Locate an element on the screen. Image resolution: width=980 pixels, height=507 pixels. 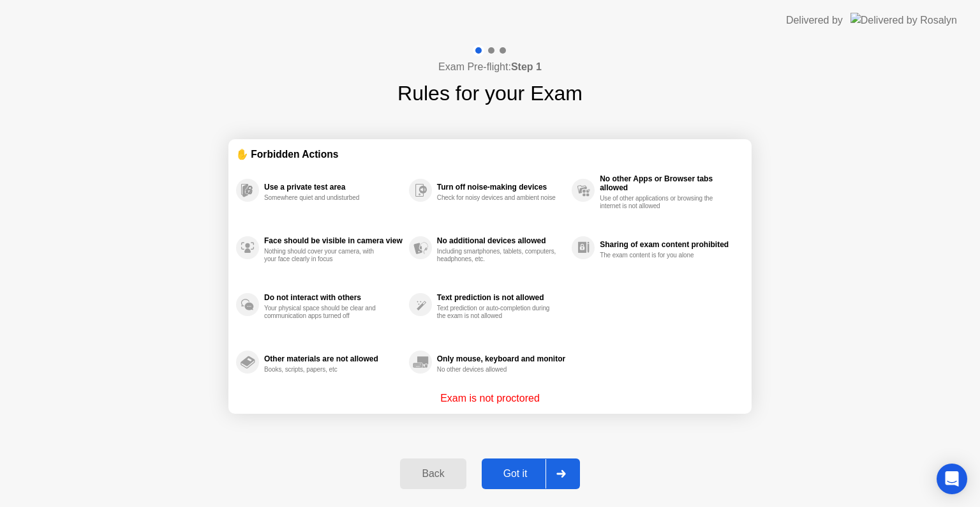
div: Do not interact with others is located at coordinates (333, 297).